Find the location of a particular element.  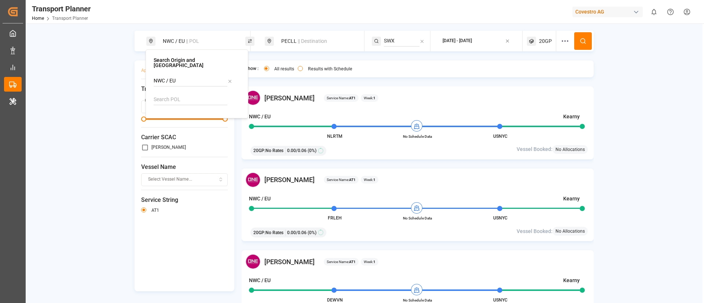

span: Maximum is located at coordinates (225, 119).